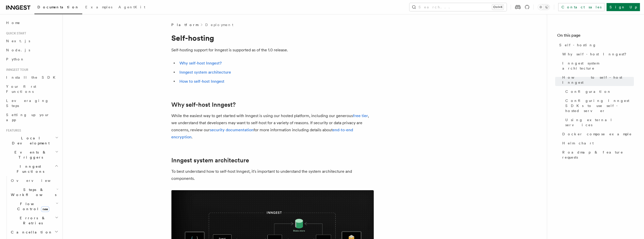  What do you see at coordinates (595, 54) in the screenshot?
I see `span: Why self-host Inngest?` at bounding box center [595, 54].